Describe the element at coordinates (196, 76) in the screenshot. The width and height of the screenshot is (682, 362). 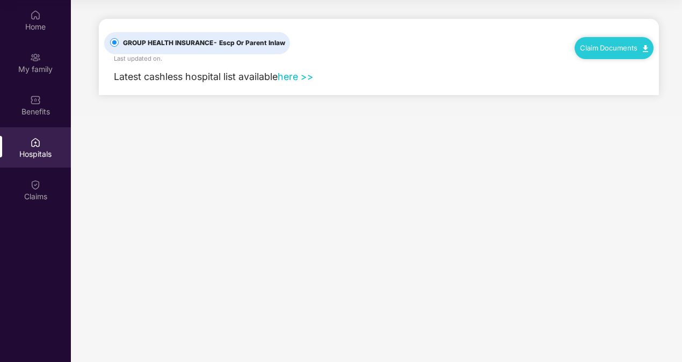
I see `span: Latest cashless hospital list available` at that location.